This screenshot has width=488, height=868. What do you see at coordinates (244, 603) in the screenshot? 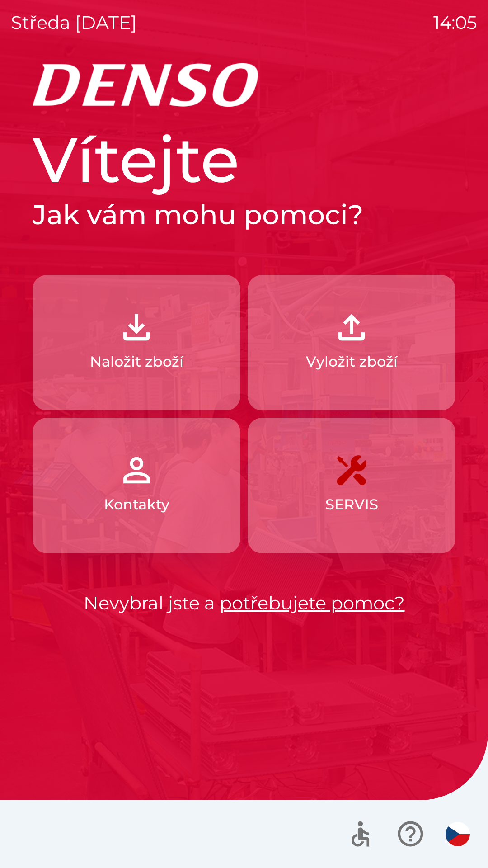
I see `p: Nevybral jste a` at bounding box center [244, 603].